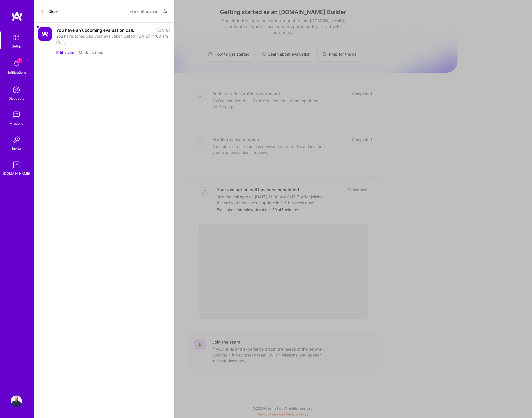 Image resolution: width=532 pixels, height=418 pixels. Describe the element at coordinates (16, 401) in the screenshot. I see `a: User Avatar` at that location.